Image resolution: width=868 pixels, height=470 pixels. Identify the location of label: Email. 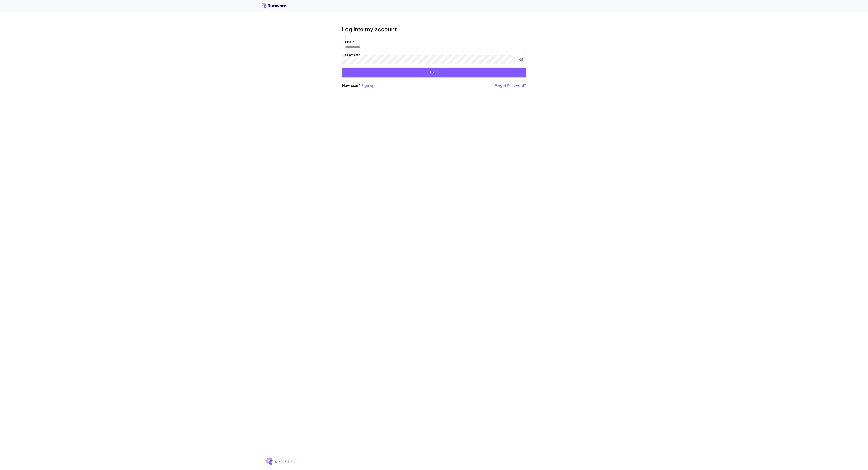
(349, 42).